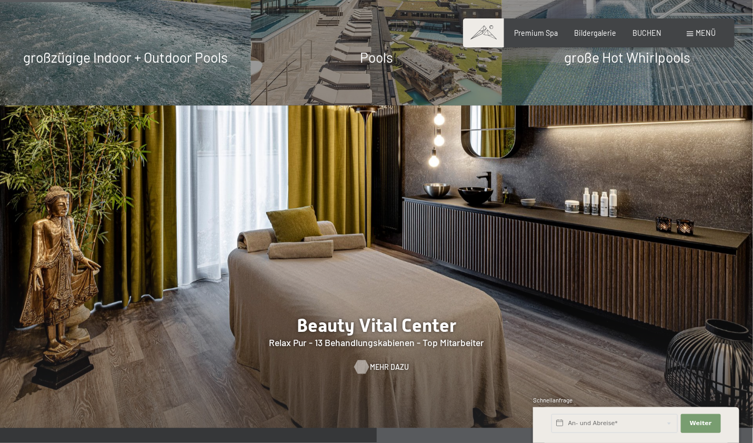  I want to click on span: Menü, so click(707, 33).